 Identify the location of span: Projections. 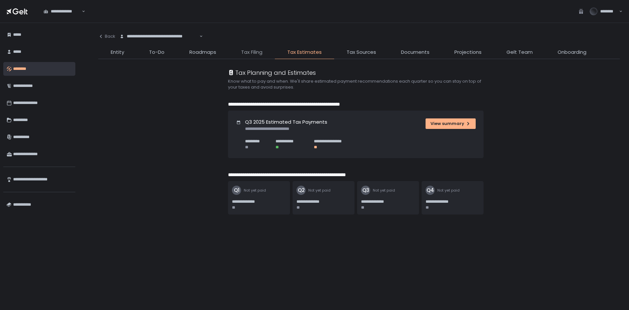
(468, 52).